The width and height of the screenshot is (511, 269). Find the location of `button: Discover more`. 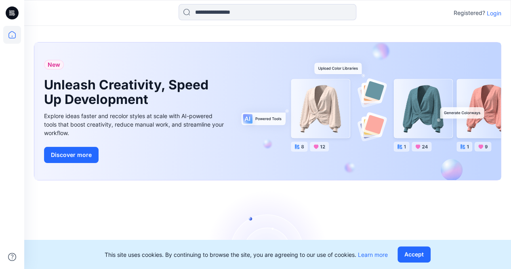

button: Discover more is located at coordinates (71, 155).